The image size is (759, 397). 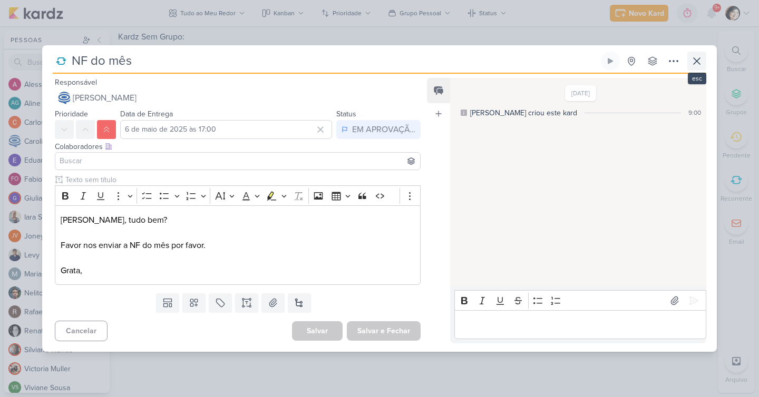 I want to click on p: Grata,, so click(x=238, y=271).